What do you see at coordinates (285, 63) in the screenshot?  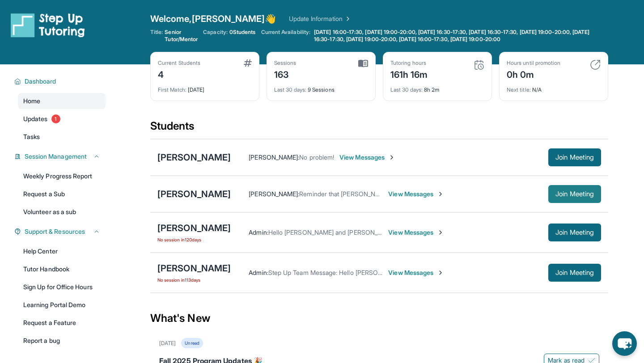 I see `div: Sessions` at bounding box center [285, 63].